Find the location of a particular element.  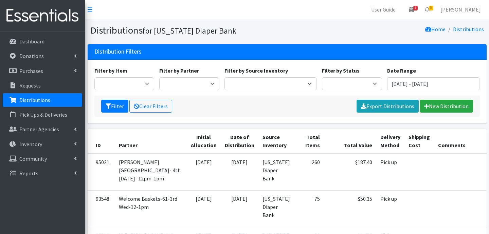

td: $50.35 is located at coordinates (350, 209).